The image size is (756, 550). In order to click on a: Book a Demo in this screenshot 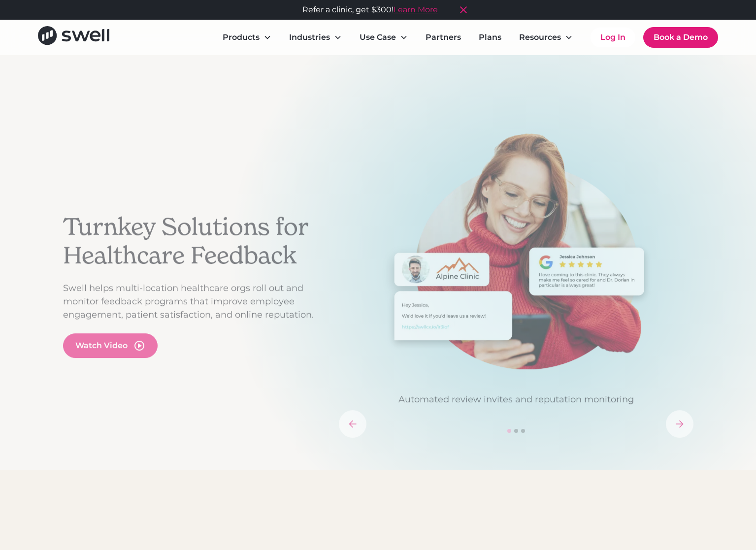, I will do `click(681, 37)`.